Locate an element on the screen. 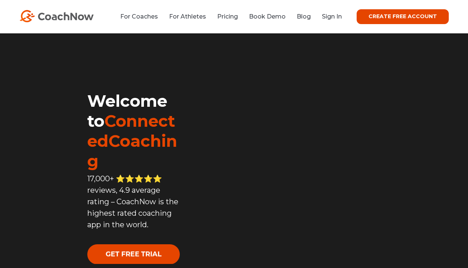  a: Blog is located at coordinates (304, 16).